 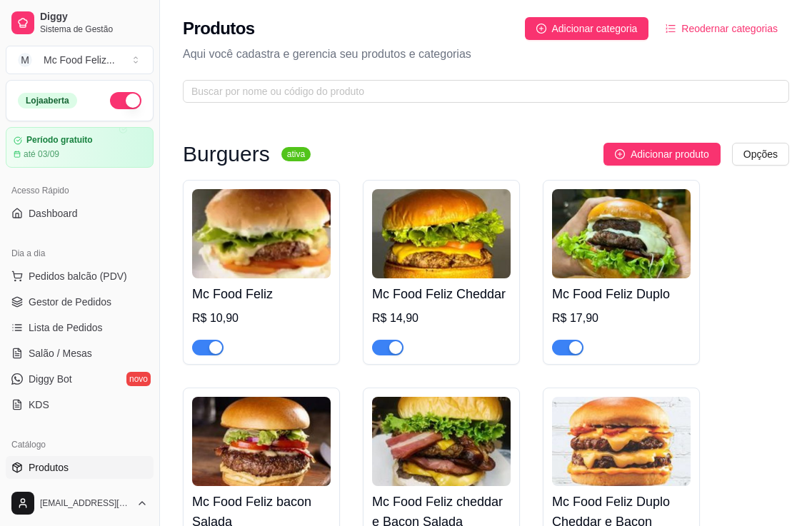 I want to click on div: R$ 17,90, so click(x=621, y=318).